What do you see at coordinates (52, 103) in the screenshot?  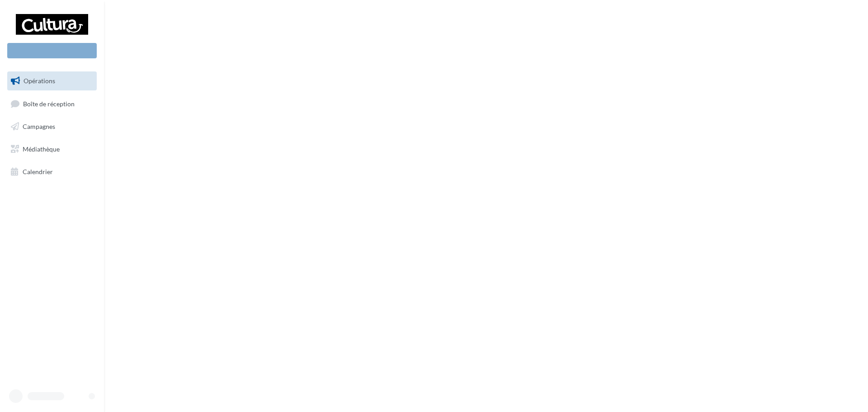 I see `a: Boîte de réception` at bounding box center [52, 103].